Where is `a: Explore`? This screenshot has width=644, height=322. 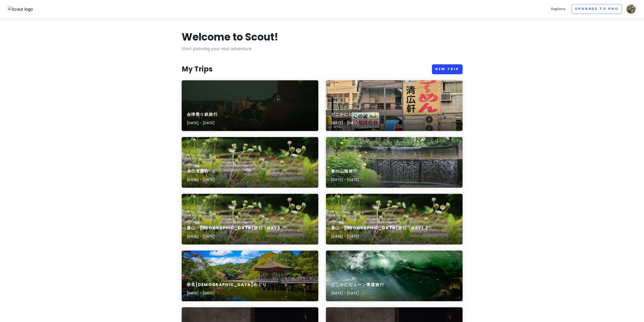
a: Explore is located at coordinates (558, 9).